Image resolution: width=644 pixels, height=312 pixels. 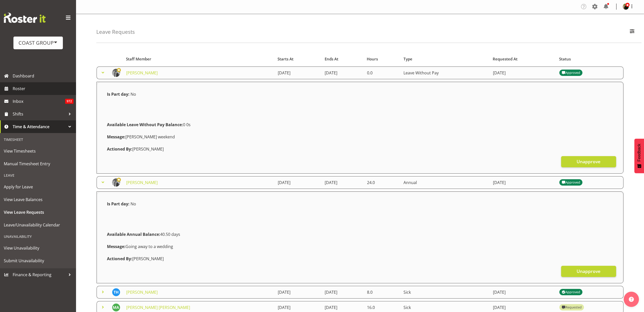 I want to click on span: View Unavailability, so click(x=38, y=248).